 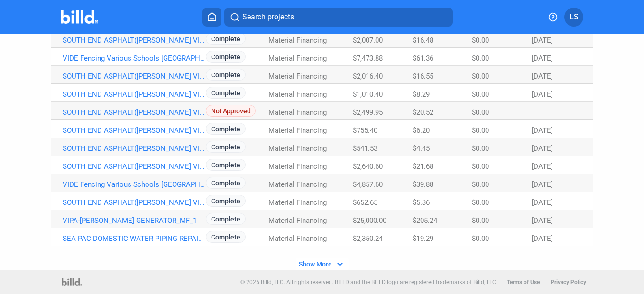 What do you see at coordinates (421, 202) in the screenshot?
I see `span: $5.36` at bounding box center [421, 202].